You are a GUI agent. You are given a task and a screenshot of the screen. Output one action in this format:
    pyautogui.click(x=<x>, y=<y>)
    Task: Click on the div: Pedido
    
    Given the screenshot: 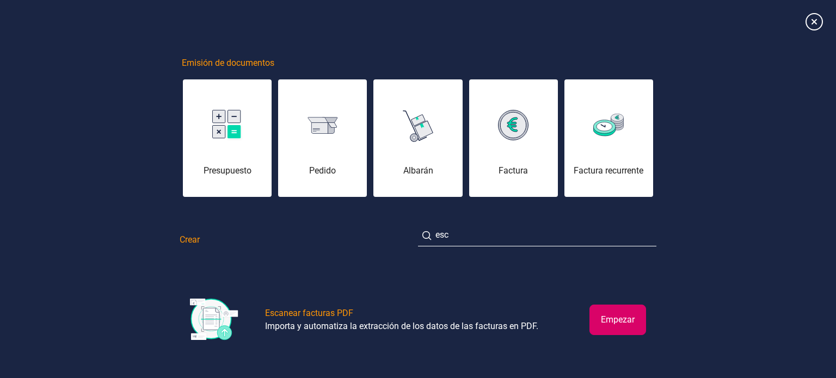 What is the action you would take?
    pyautogui.click(x=322, y=171)
    